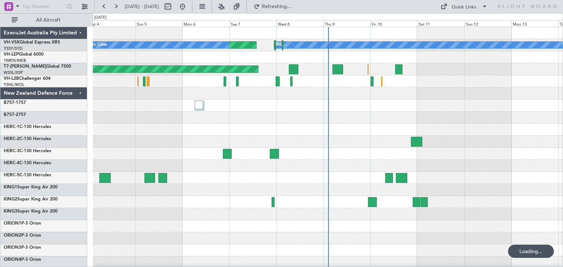 The width and height of the screenshot is (563, 267). What do you see at coordinates (206, 23) in the screenshot?
I see `div: Mon 6` at bounding box center [206, 23].